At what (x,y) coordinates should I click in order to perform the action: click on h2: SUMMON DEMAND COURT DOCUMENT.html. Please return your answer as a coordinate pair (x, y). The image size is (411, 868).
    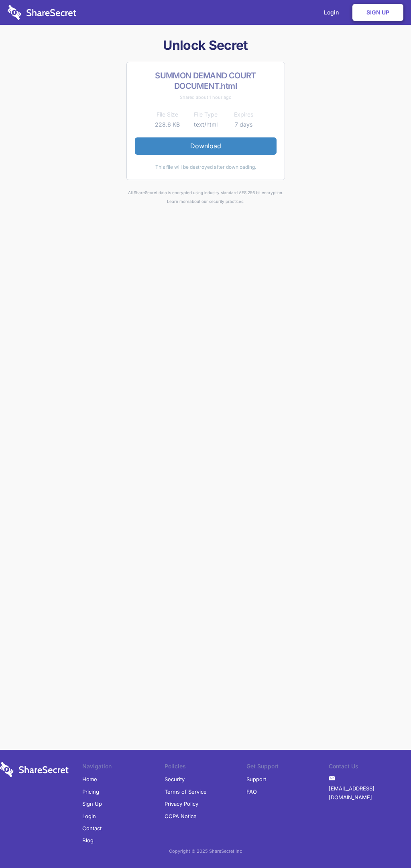
    Looking at the image, I should click on (205, 80).